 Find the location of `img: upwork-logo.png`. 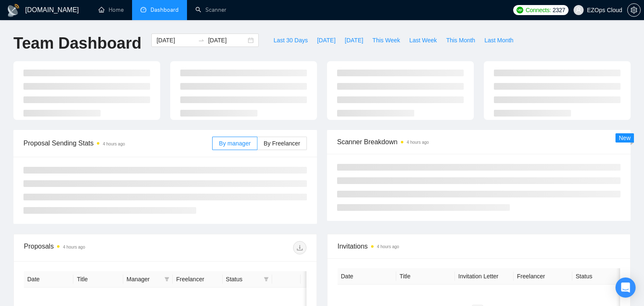

img: upwork-logo.png is located at coordinates (520, 10).